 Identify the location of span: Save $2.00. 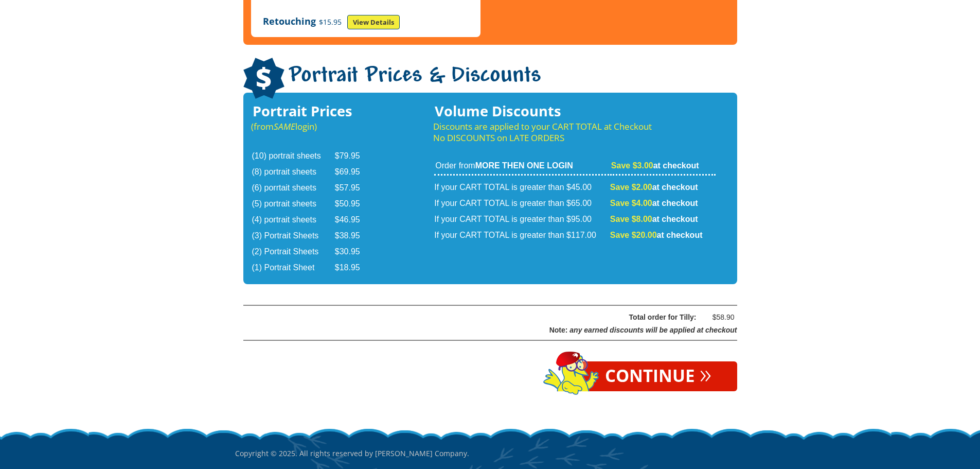
(631, 187).